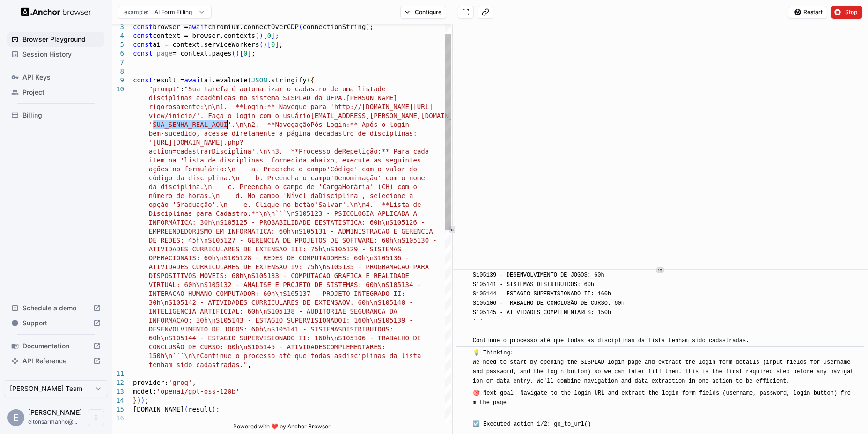 This screenshot has height=434, width=868. Describe the element at coordinates (852, 12) in the screenshot. I see `span: Stop` at that location.